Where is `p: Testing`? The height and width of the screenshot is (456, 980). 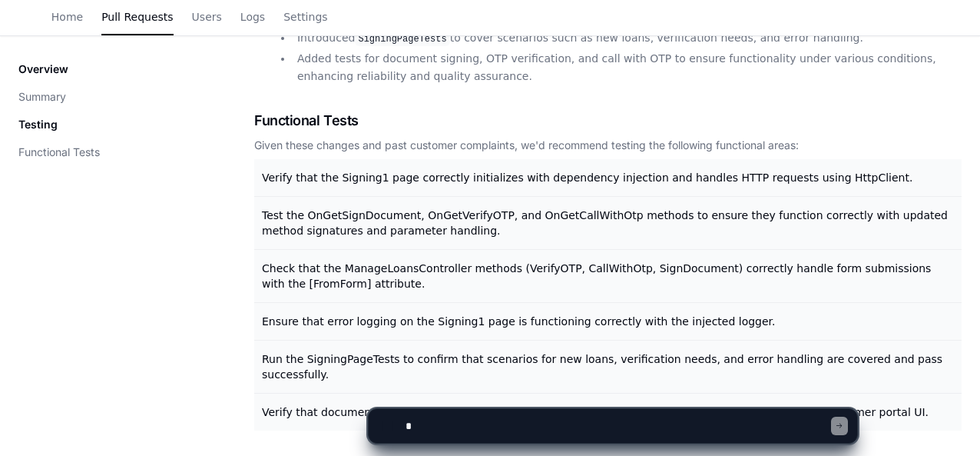 p: Testing is located at coordinates (37, 125).